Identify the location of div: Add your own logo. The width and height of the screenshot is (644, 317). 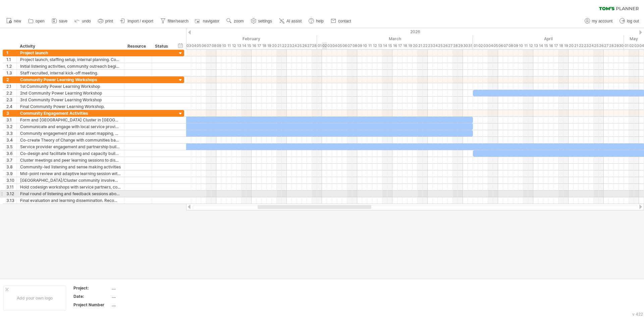
(35, 298).